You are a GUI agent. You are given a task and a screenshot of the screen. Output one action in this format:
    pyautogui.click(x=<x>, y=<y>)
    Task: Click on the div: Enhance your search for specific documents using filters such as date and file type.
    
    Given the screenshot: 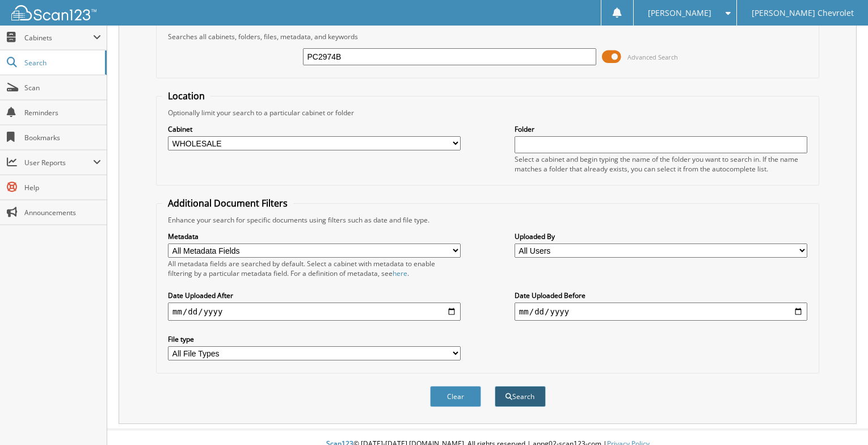 What is the action you would take?
    pyautogui.click(x=487, y=219)
    